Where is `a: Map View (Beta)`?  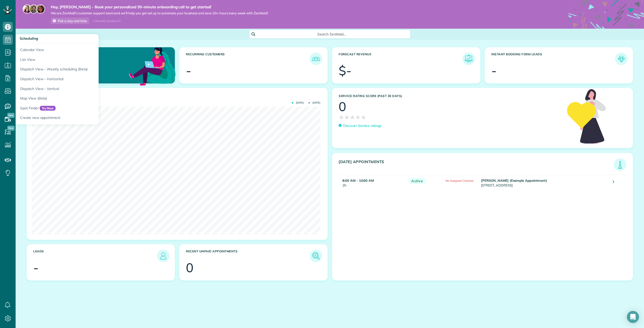
a: Map View (Beta) is located at coordinates (79, 98).